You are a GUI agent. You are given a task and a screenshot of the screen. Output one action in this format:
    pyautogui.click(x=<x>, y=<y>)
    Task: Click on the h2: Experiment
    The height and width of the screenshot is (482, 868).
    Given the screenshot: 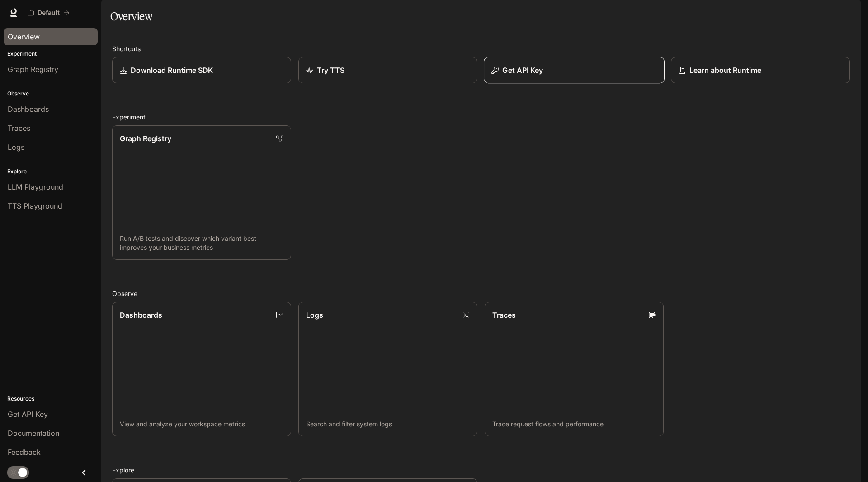 What is the action you would take?
    pyautogui.click(x=481, y=117)
    